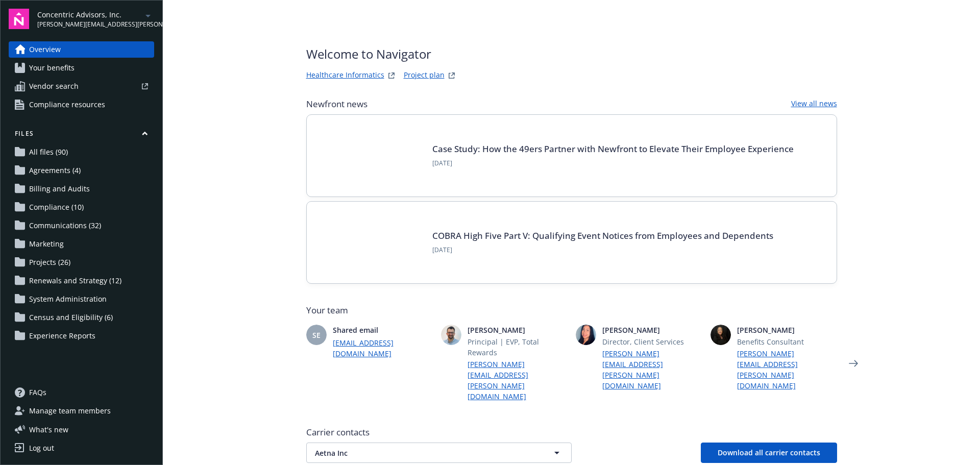  I want to click on span: Experience Reports, so click(63, 336).